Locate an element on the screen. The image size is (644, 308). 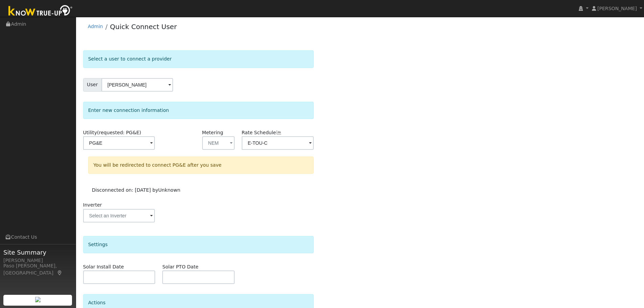
label: Solar PTO Date is located at coordinates (180, 267).